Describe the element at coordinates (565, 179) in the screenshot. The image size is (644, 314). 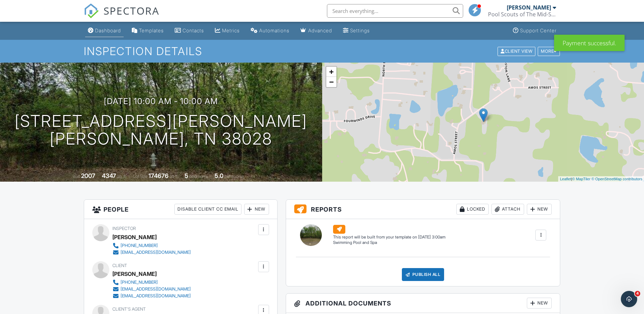
I see `a: Leaflet` at that location.